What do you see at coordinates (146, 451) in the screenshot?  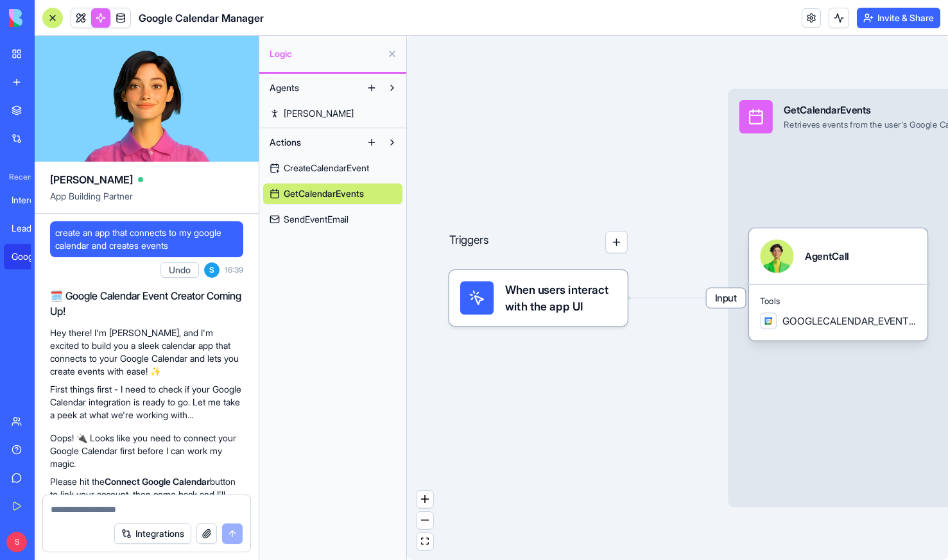 I see `p: Oops! 🔌 Looks like you need to connect your Google Calendar first before I can work my magic.` at bounding box center [146, 451].